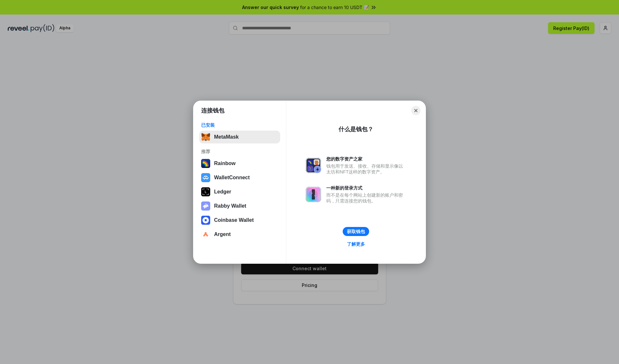 This screenshot has width=619, height=364. Describe the element at coordinates (225, 163) in the screenshot. I see `div: Rainbow` at that location.